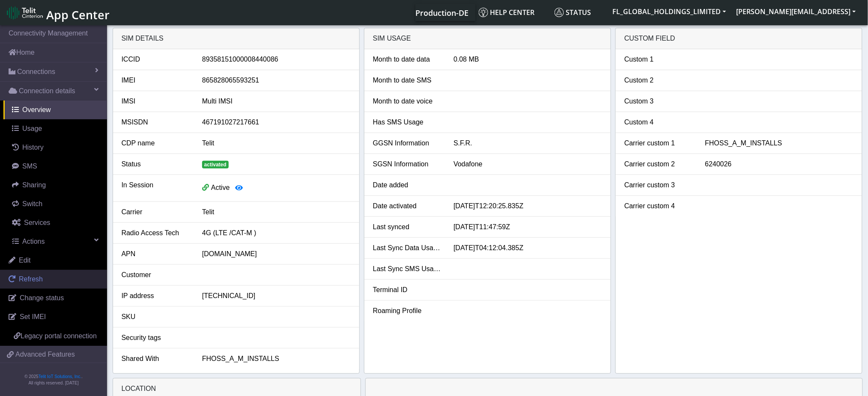 The image size is (868, 396). Describe the element at coordinates (33, 241) in the screenshot. I see `span: Actions` at that location.